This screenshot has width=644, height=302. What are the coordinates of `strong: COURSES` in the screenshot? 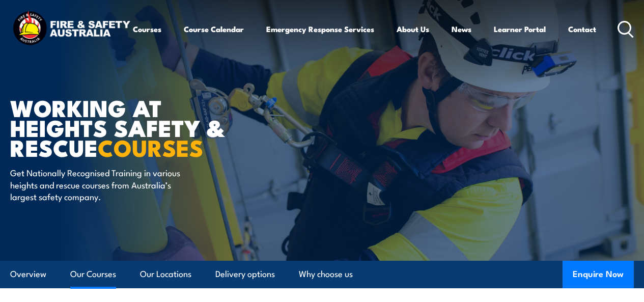 It's located at (150, 147).